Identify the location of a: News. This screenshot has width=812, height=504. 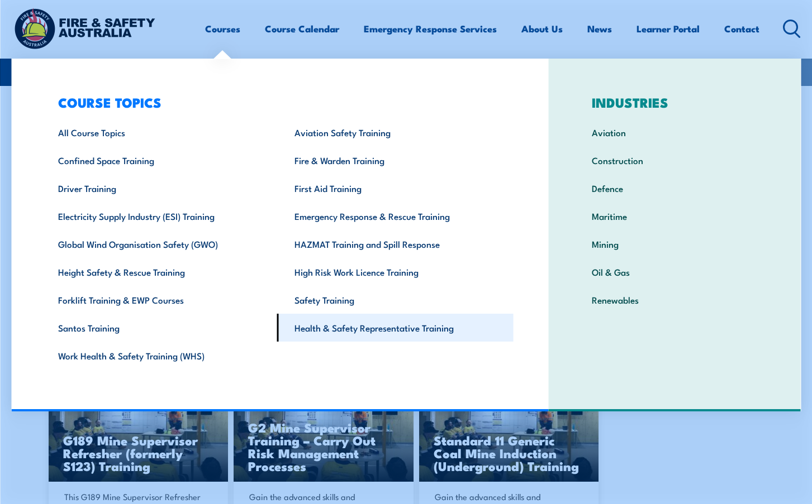
(599, 28).